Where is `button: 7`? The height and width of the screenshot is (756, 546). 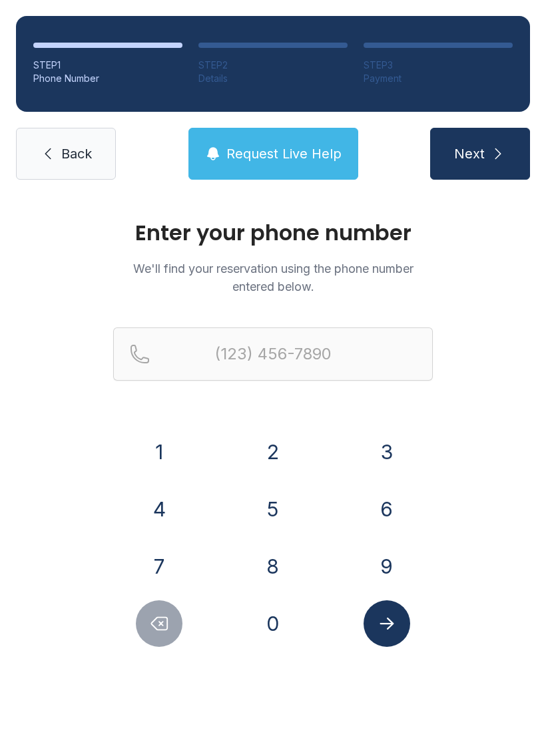 button: 7 is located at coordinates (159, 566).